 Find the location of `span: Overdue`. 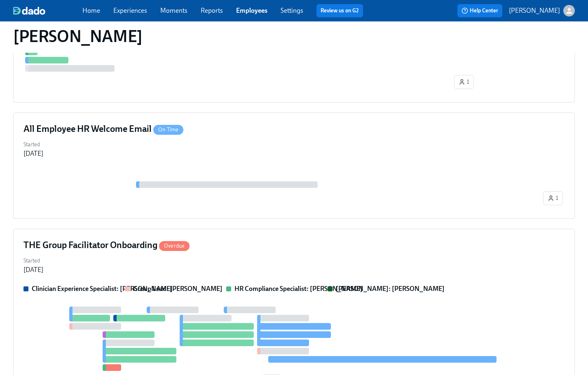

span: Overdue is located at coordinates (175, 246).